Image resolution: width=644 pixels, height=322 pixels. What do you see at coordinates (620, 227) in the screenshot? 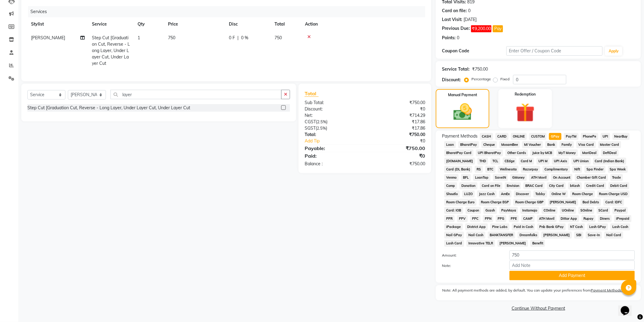
I see `span: Lash Cash` at bounding box center [620, 227].